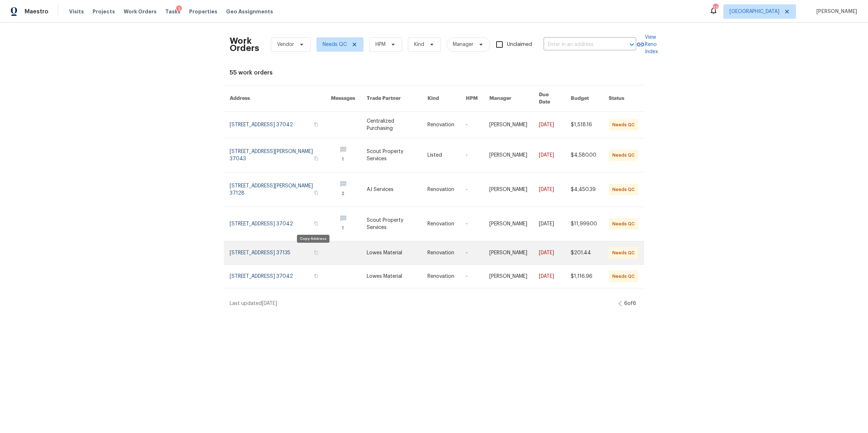  What do you see at coordinates (140, 12) in the screenshot?
I see `span: Work Orders` at bounding box center [140, 12].